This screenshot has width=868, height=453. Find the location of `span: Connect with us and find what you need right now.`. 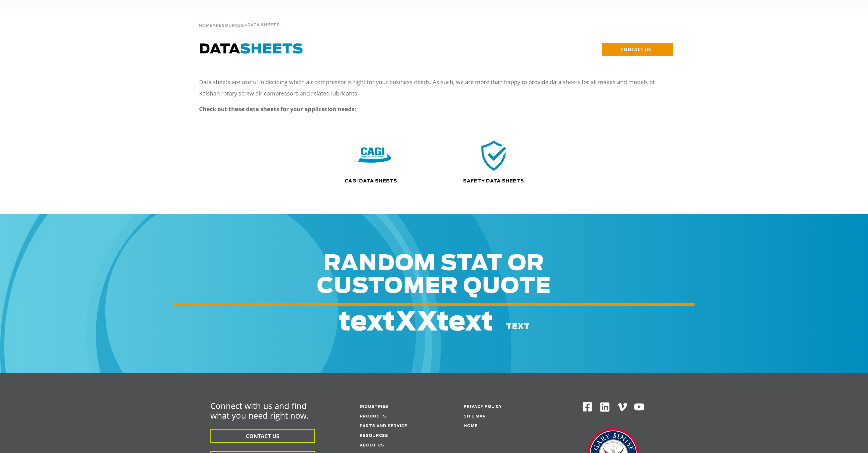

span: Connect with us and find what you need right now. is located at coordinates (260, 410).